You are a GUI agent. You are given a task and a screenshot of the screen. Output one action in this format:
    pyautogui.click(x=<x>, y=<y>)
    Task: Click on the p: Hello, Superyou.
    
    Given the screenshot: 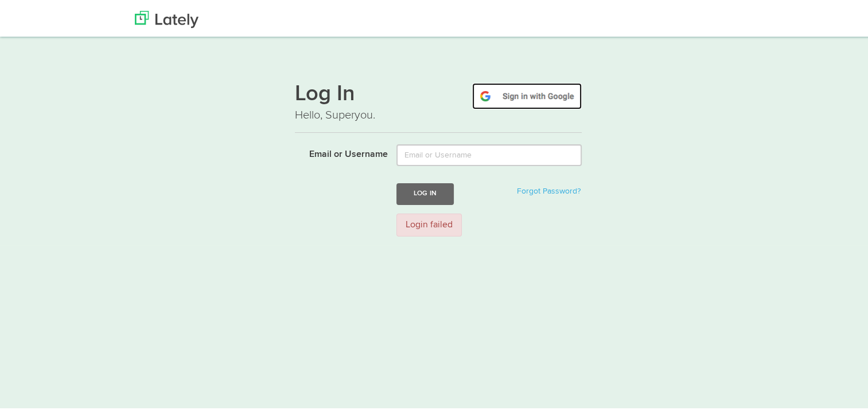 What is the action you would take?
    pyautogui.click(x=438, y=113)
    